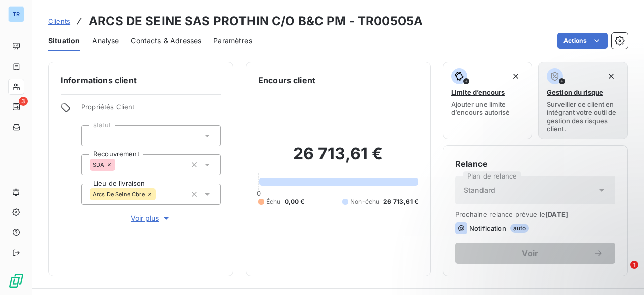 The width and height of the screenshot is (644, 295). Describe the element at coordinates (59, 21) in the screenshot. I see `a: Clients` at that location.